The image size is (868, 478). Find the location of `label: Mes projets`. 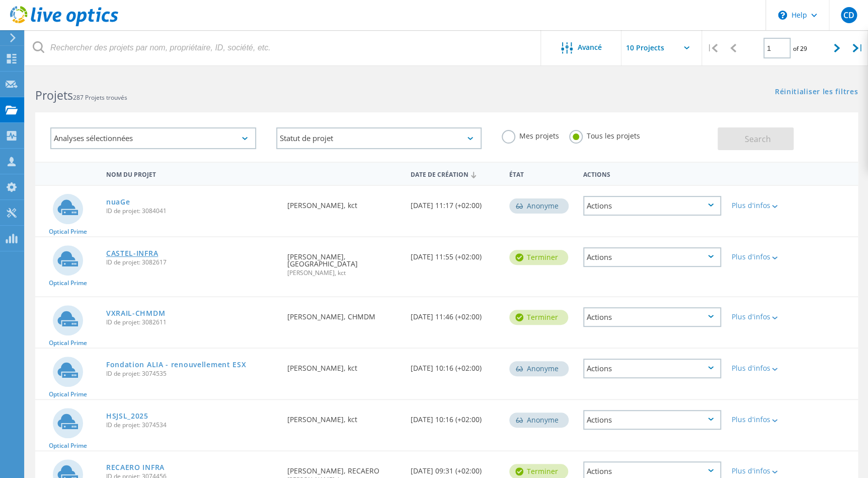

label: Mes projets is located at coordinates (530, 134).